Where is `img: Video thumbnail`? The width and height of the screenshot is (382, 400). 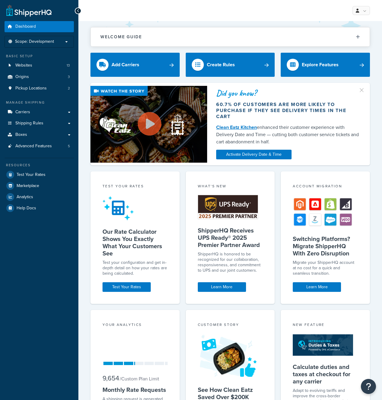 img: Video thumbnail is located at coordinates (148, 124).